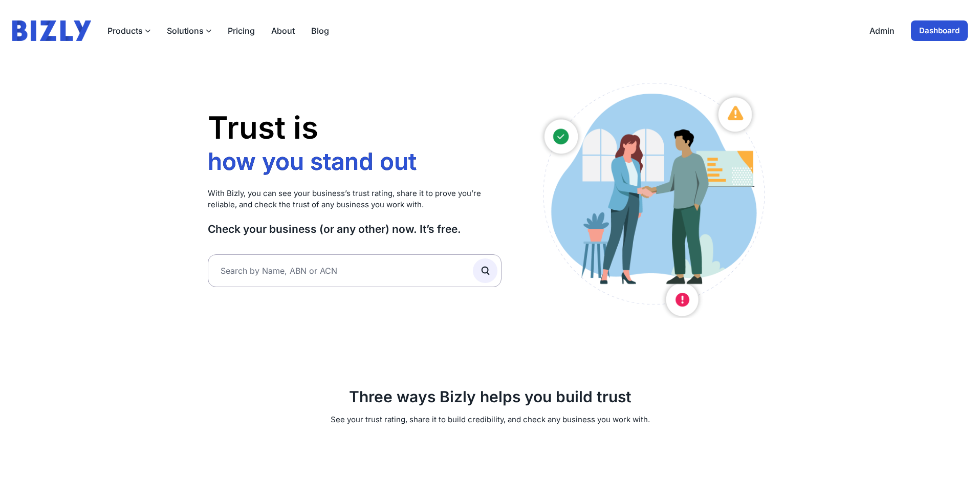 Image resolution: width=980 pixels, height=478 pixels. What do you see at coordinates (652, 198) in the screenshot?
I see `img: Australian small business owners illustration` at bounding box center [652, 198].